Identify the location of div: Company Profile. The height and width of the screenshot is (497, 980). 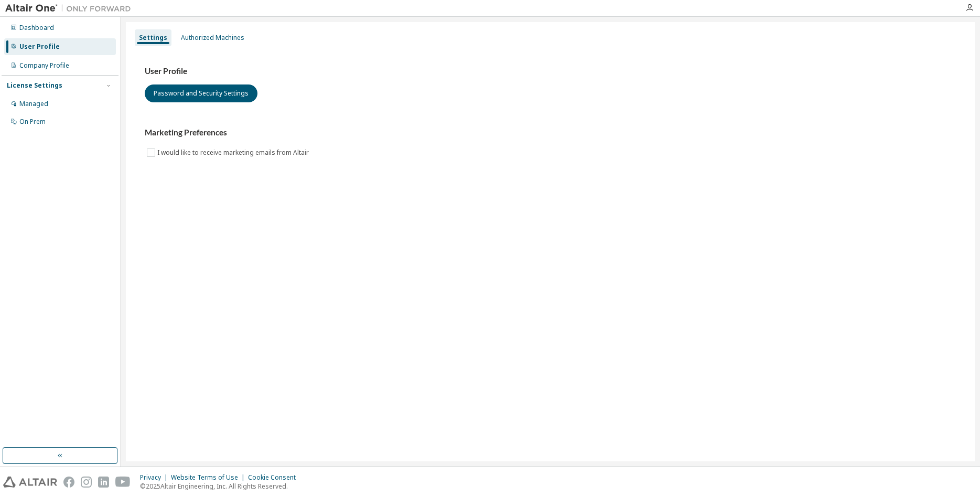
(44, 66).